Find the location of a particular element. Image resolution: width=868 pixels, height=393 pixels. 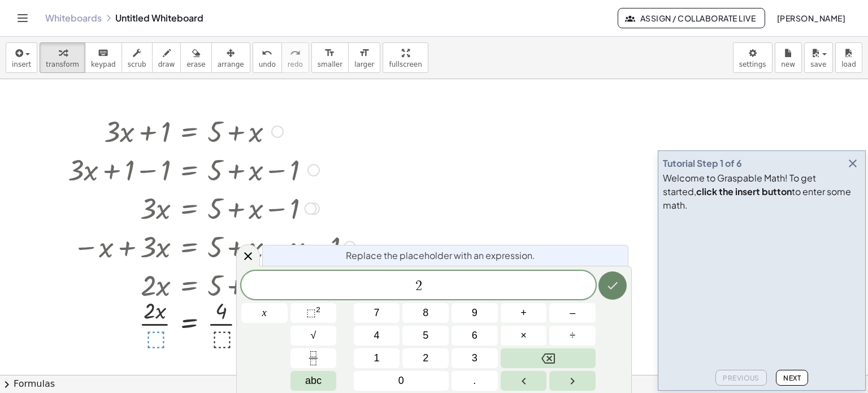

span: load is located at coordinates (849, 64).